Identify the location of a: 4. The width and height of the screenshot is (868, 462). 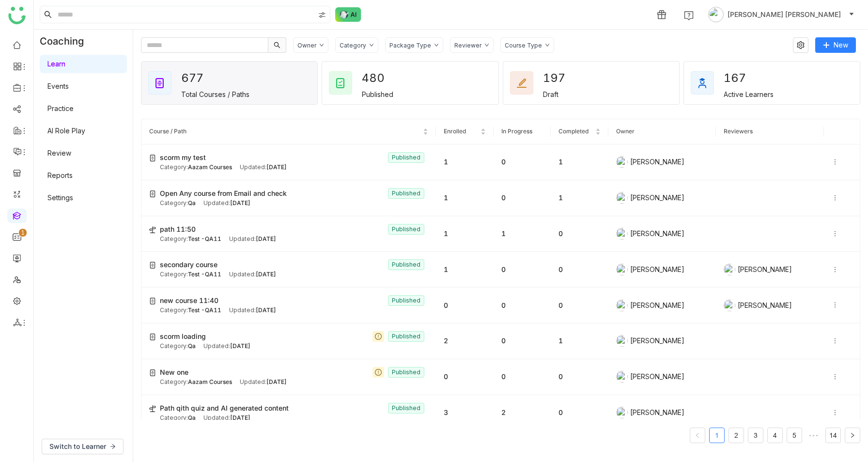
(775, 435).